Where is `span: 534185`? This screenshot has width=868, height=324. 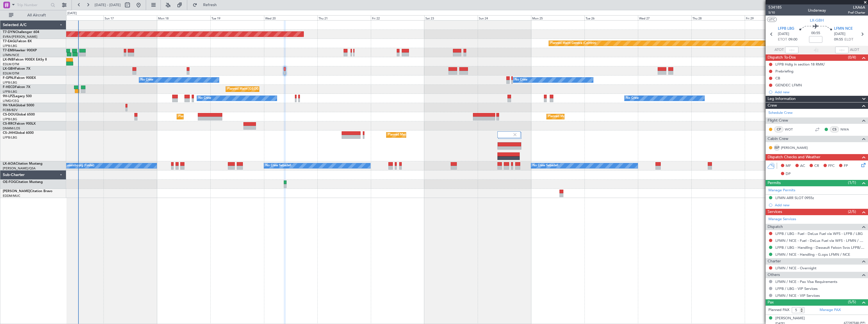
span: 534185 is located at coordinates (775, 7).